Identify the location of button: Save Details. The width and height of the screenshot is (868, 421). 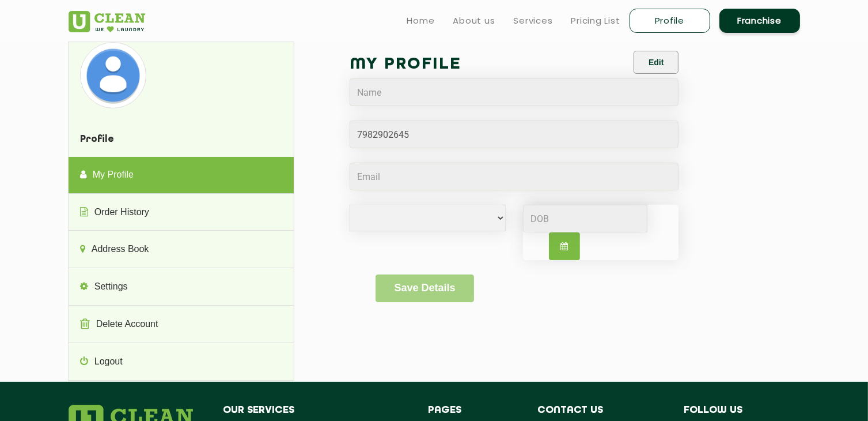
(424, 288).